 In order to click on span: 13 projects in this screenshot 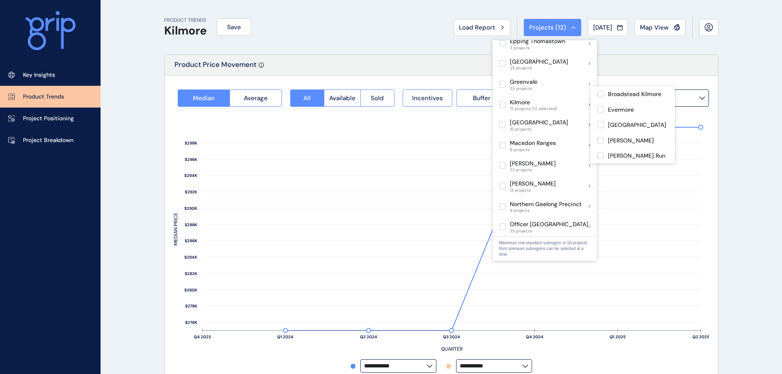, I will do `click(533, 190)`.